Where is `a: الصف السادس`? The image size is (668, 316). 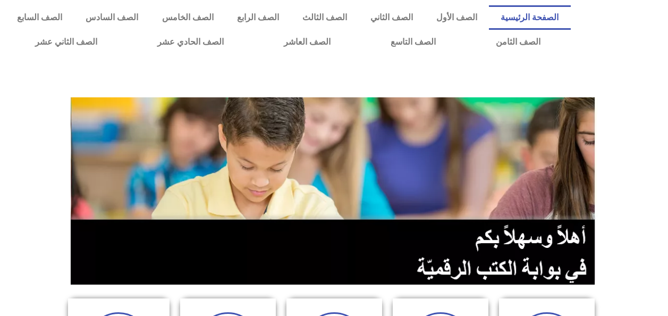 a: الصف السادس is located at coordinates (112, 18).